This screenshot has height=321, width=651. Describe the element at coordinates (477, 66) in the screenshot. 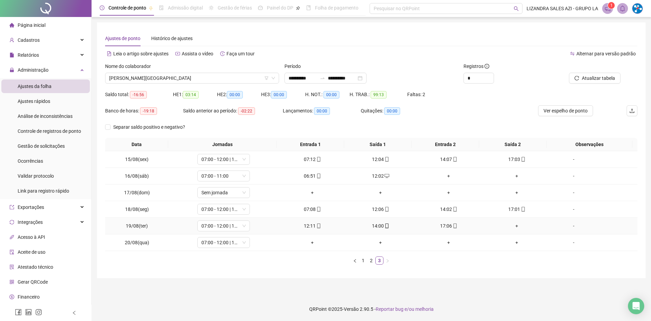

I see `span: Registros` at that location.